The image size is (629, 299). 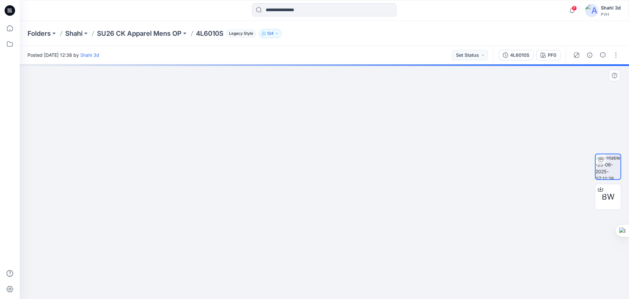 What do you see at coordinates (90, 55) in the screenshot?
I see `a: Shahi 3d` at bounding box center [90, 55].